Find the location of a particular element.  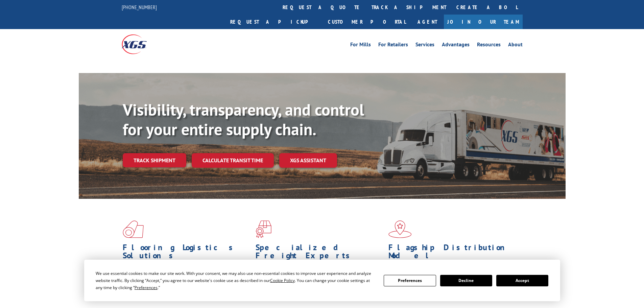

span: Cookie Policy is located at coordinates (282, 280).